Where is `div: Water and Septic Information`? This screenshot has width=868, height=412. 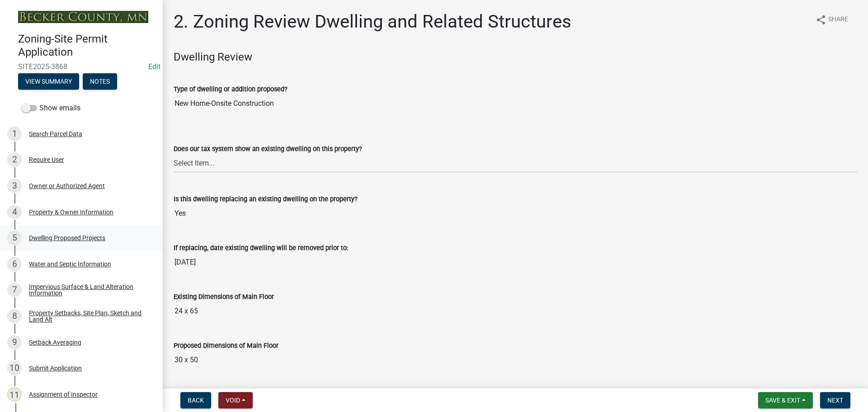
div: Water and Septic Information is located at coordinates (70, 264).